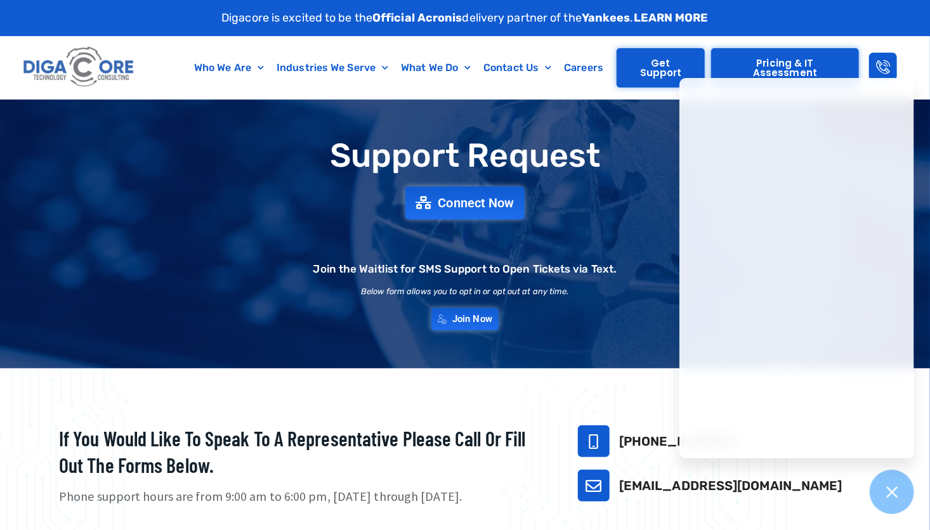 This screenshot has width=930, height=530. What do you see at coordinates (417, 18) in the screenshot?
I see `strong: Official Acronis` at bounding box center [417, 18].